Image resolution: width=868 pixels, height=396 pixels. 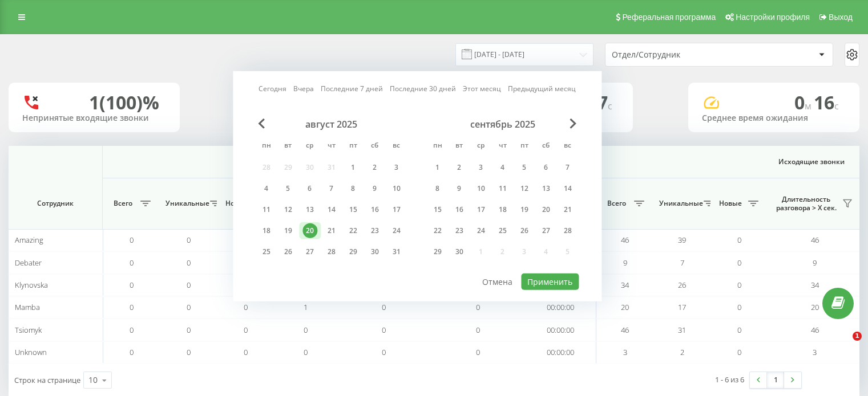 I want to click on div: пт 8 авг. 2025 г., so click(x=353, y=189).